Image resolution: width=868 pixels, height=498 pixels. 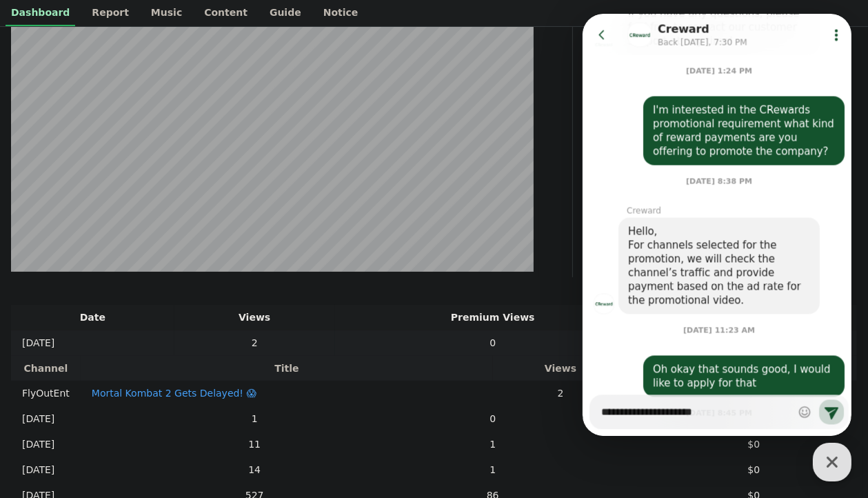 I want to click on th: Date, so click(x=92, y=317).